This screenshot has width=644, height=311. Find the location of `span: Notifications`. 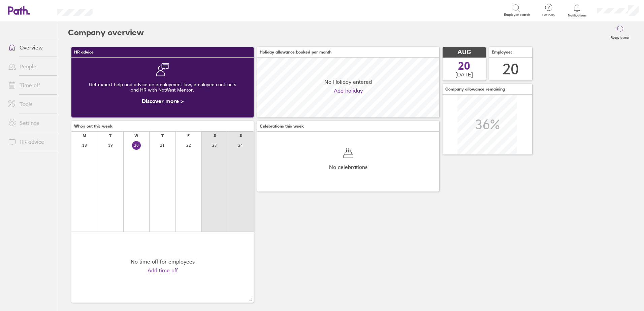

span: Notifications is located at coordinates (577, 16).